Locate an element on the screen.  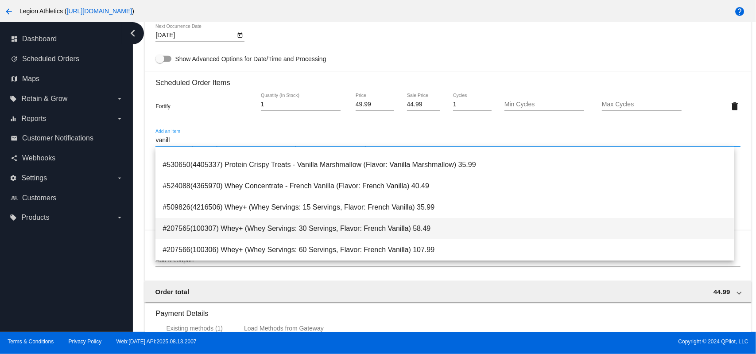
span: 44.99 is located at coordinates (722, 291).